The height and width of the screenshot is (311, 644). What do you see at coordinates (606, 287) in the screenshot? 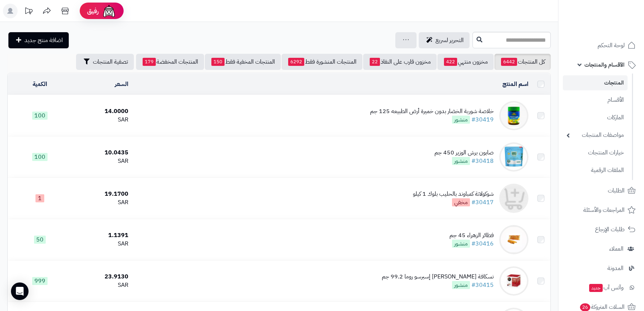
I see `span: وآتس آب` at bounding box center [606, 287].